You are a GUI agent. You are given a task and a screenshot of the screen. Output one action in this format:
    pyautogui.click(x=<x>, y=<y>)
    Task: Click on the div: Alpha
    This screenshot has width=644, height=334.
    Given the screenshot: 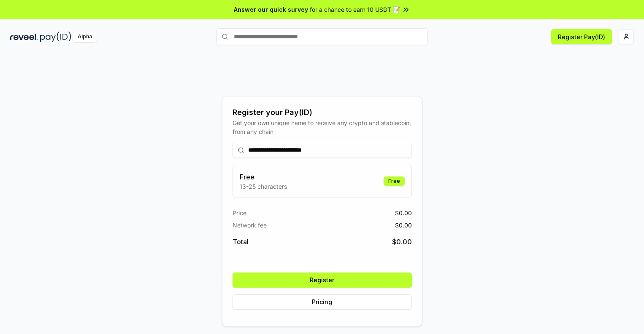 What is the action you would take?
    pyautogui.click(x=85, y=37)
    